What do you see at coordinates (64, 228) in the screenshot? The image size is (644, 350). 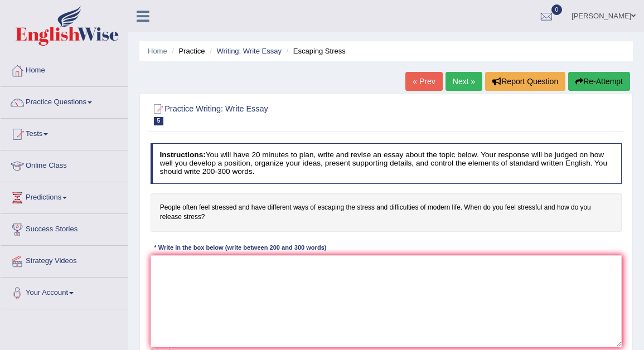 I see `a: Success Stories` at bounding box center [64, 228].